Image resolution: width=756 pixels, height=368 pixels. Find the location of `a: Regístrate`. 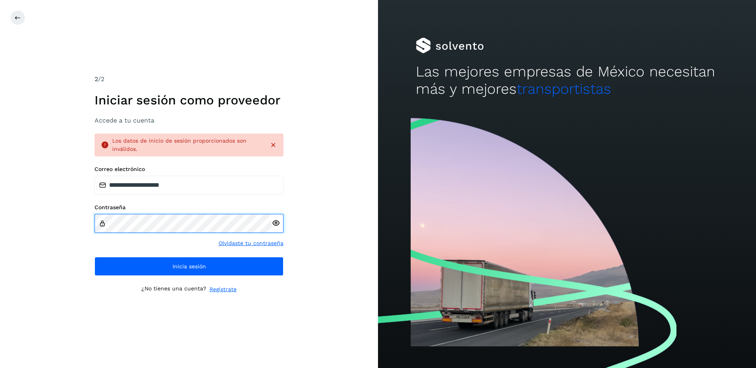

a: Regístrate is located at coordinates (223, 289).